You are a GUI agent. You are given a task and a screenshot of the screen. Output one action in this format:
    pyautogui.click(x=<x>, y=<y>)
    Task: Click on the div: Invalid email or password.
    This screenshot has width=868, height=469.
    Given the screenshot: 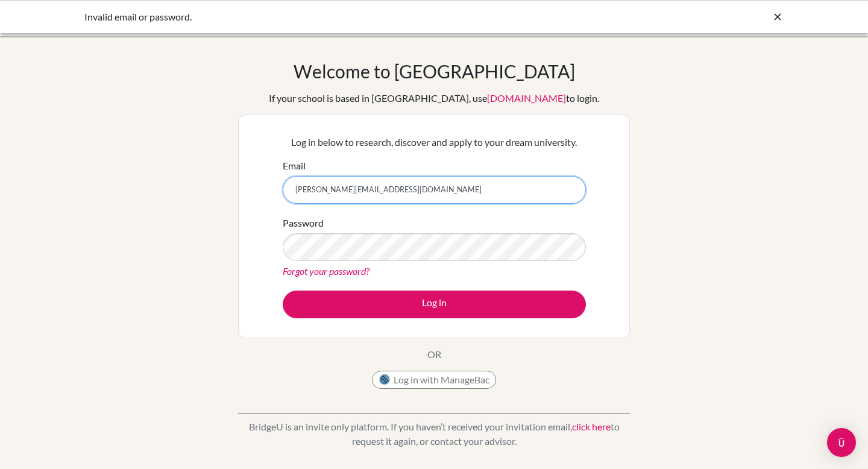 What is the action you would take?
    pyautogui.click(x=343, y=17)
    